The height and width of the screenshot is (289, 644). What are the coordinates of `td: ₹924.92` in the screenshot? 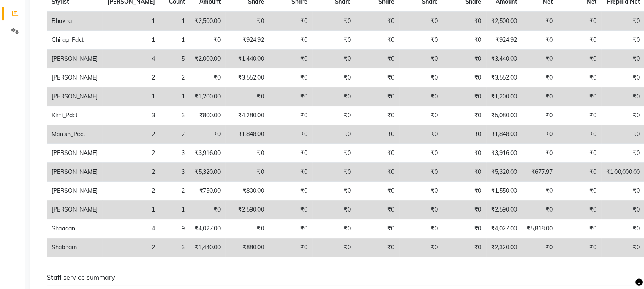 It's located at (504, 40).